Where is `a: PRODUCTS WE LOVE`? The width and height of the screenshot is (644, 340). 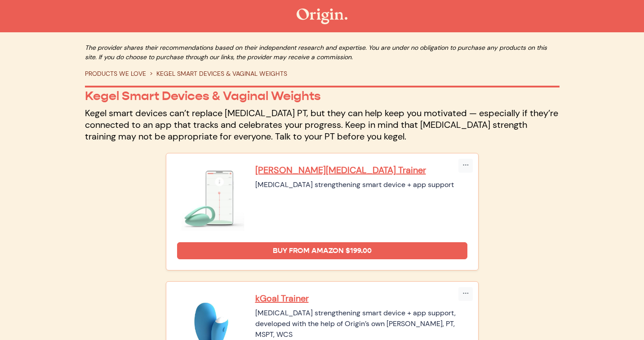 a: PRODUCTS WE LOVE is located at coordinates (116, 74).